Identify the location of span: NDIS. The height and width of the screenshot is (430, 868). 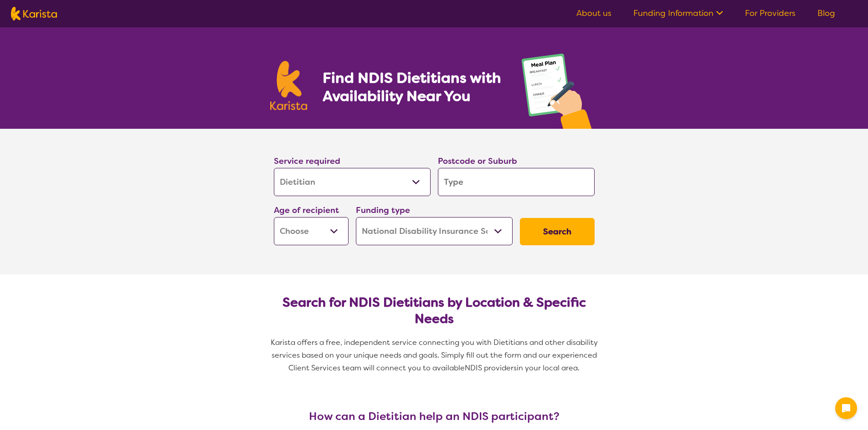
(473, 368).